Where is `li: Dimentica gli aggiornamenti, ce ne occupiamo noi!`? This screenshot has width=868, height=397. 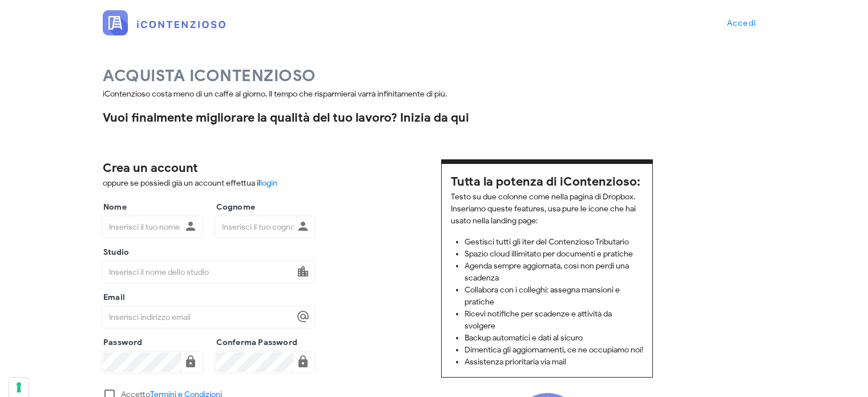
li: Dimentica gli aggiornamenti, ce ne occupiamo noi! is located at coordinates (553, 349).